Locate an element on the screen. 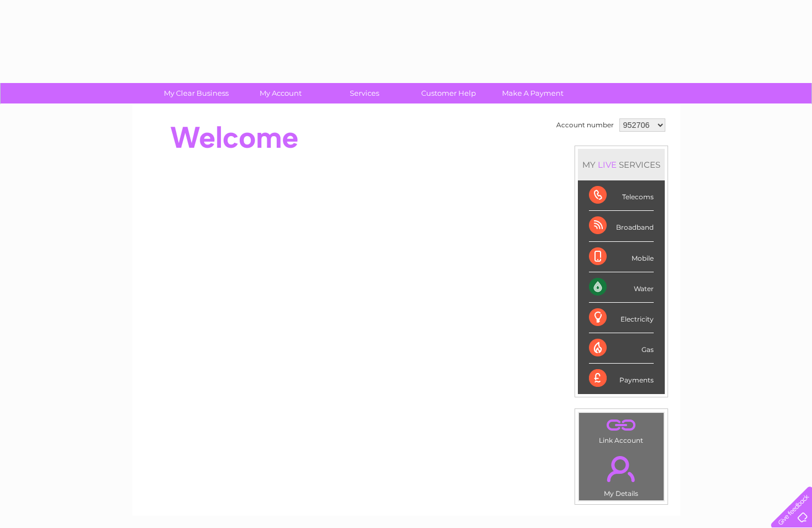 This screenshot has width=812, height=528. div: Water is located at coordinates (622, 287).